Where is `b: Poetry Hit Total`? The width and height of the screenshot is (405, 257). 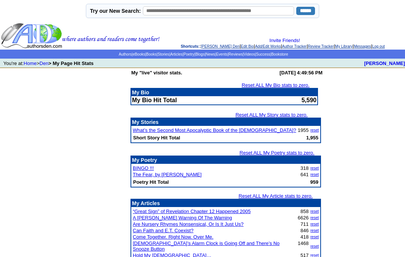
b: Poetry Hit Total is located at coordinates (151, 182).